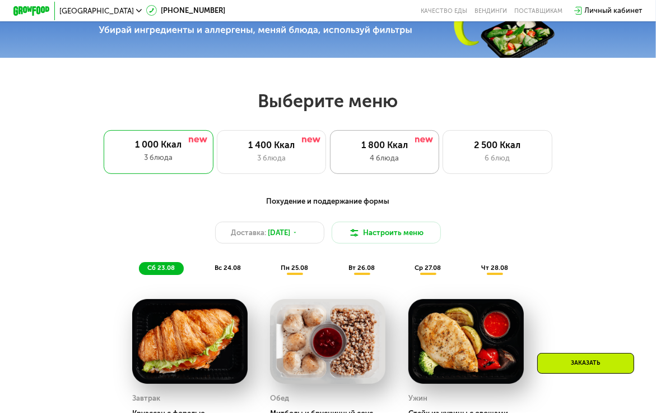  Describe the element at coordinates (228, 267) in the screenshot. I see `span: вс 24.08` at that location.